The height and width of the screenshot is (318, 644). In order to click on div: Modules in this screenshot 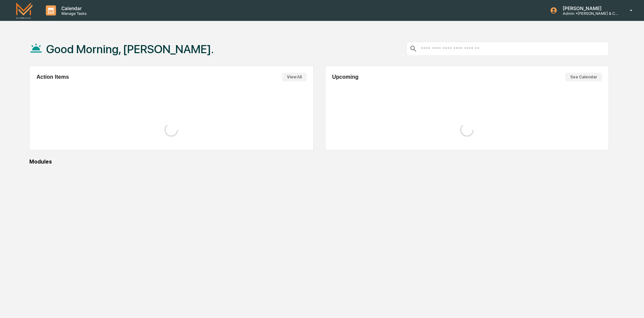, I will do `click(319, 162)`.